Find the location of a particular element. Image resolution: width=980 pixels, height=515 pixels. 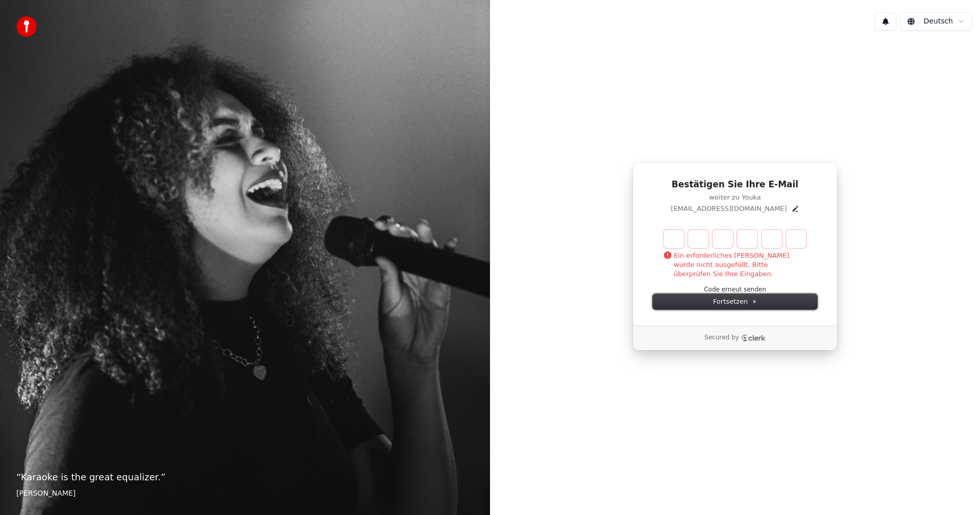

button: Fortsetzen is located at coordinates (735, 301).